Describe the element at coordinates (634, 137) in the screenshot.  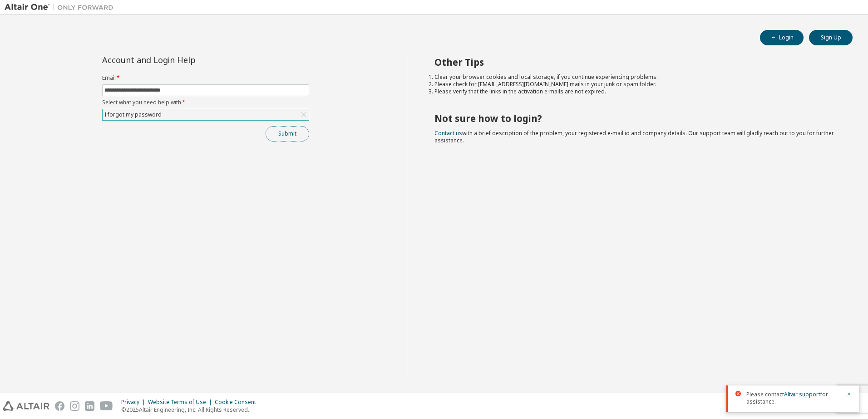
I see `span: with a brief description of the problem, your registered e-mail id and company details. Our suppo...` at that location.